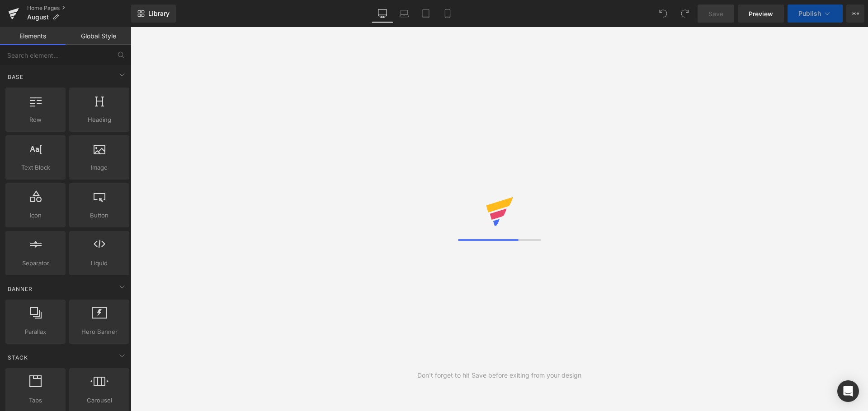 The height and width of the screenshot is (411, 868). I want to click on span: Hero Banner, so click(99, 332).